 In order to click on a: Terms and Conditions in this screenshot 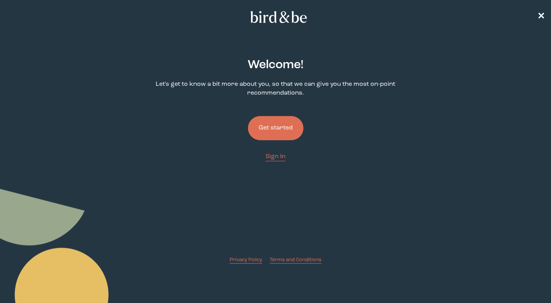, I will do `click(296, 260)`.